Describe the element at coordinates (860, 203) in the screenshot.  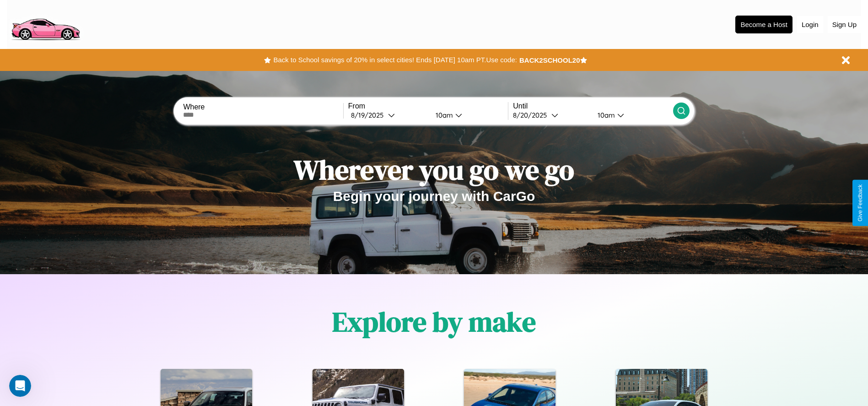
I see `div: Give Feedback` at that location.